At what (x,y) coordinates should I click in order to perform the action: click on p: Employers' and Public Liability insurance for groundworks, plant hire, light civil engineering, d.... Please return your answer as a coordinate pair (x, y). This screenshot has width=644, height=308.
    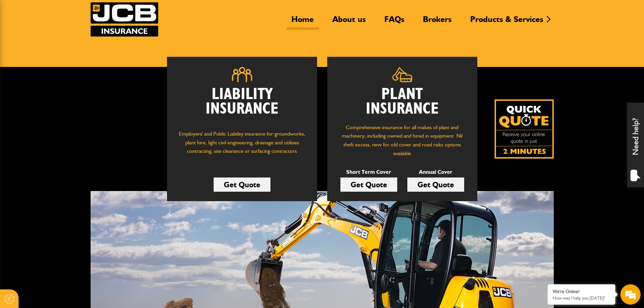
    Looking at the image, I should click on (242, 146).